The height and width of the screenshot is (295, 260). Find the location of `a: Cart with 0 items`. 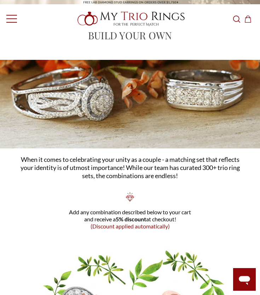

a: Cart with 0 items is located at coordinates (250, 19).